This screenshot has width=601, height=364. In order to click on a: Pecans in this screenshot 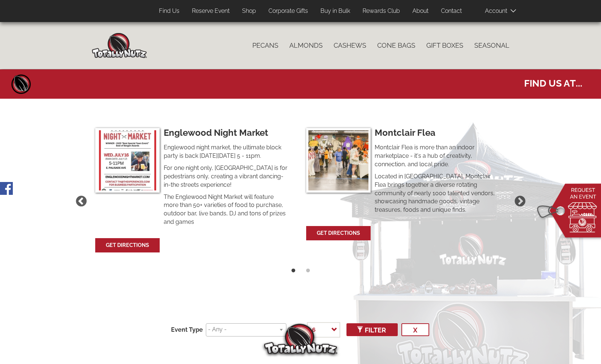, I will do `click(266, 45)`.